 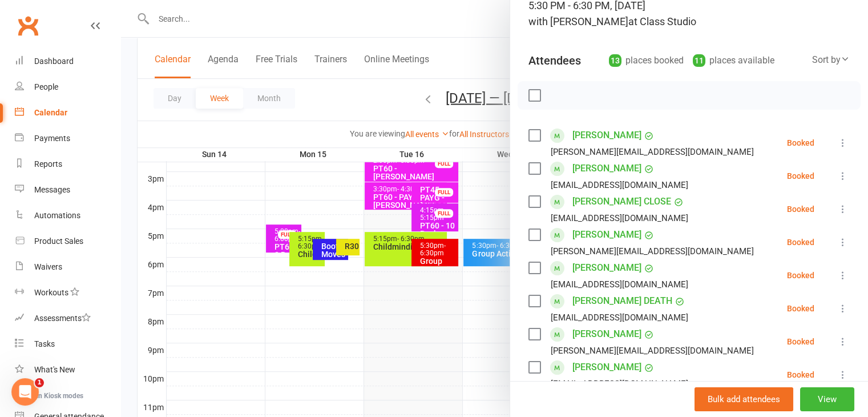 What do you see at coordinates (67, 318) in the screenshot?
I see `a: Assessments` at bounding box center [67, 318].